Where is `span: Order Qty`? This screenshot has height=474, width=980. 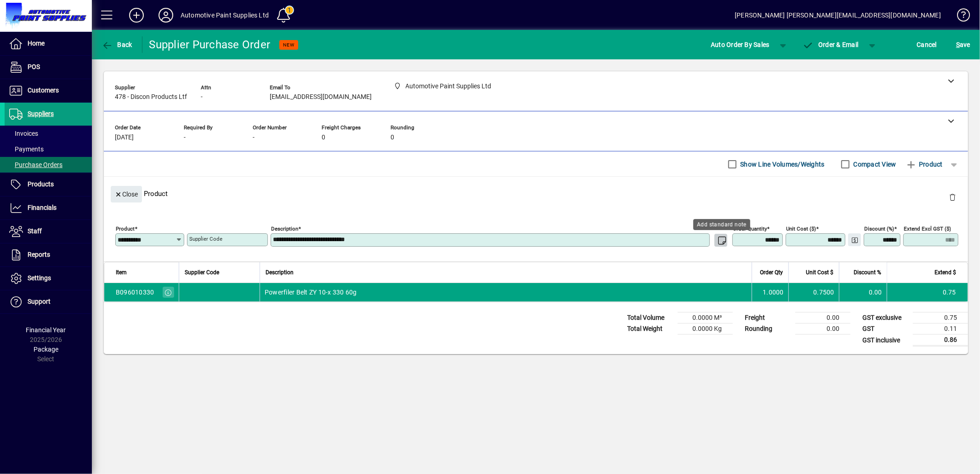 span: Order Qty is located at coordinates (772, 272).